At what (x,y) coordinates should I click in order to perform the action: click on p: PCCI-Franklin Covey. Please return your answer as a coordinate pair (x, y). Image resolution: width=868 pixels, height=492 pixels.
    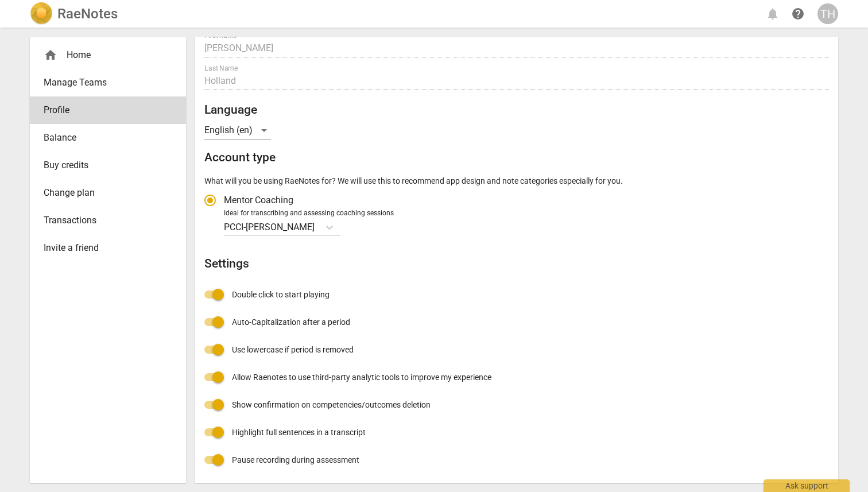
    Looking at the image, I should click on (269, 227).